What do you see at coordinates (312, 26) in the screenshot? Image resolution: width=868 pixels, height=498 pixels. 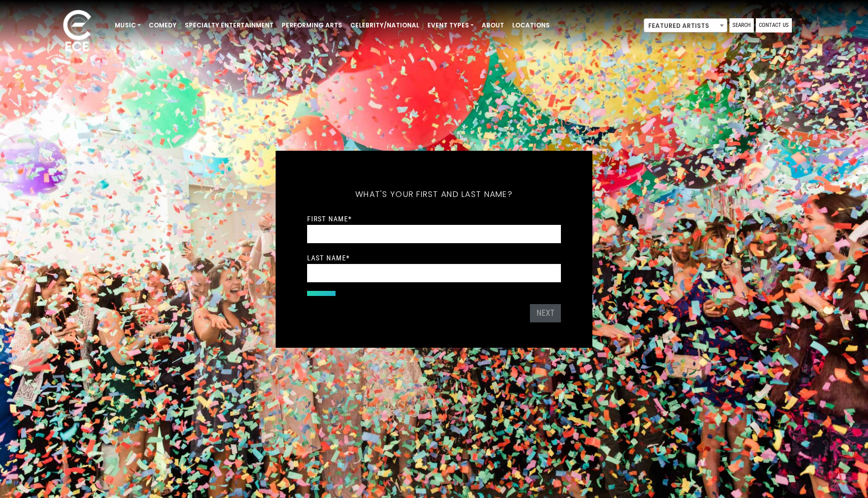 I see `a: Performing Arts` at bounding box center [312, 26].